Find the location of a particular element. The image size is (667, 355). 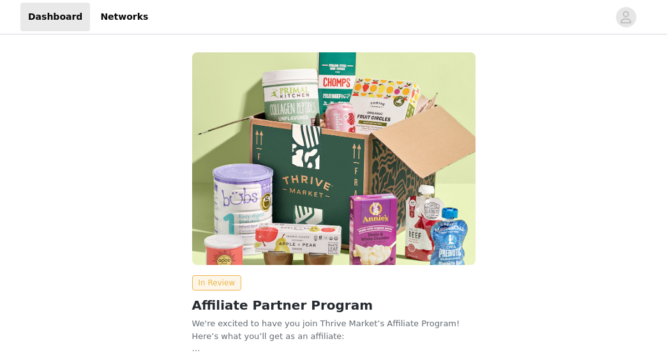

p: We're excited to have you join Thrive Market’s Affiliate Program! Here’s what you’ll get as an af... is located at coordinates (334, 329).